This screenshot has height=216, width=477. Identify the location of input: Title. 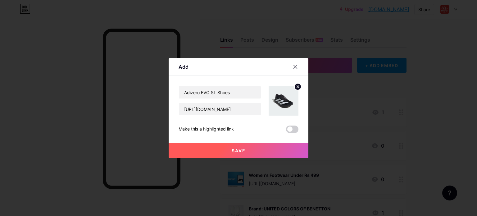
(220, 92).